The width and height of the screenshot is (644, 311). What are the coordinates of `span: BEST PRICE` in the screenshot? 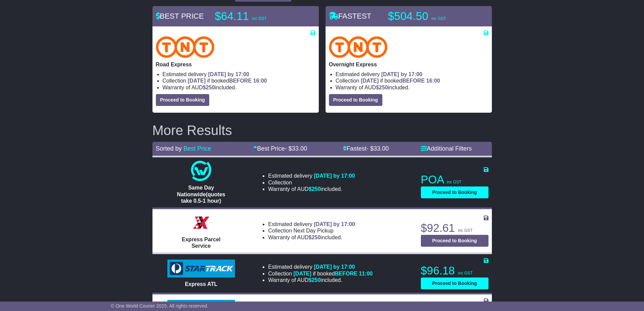 It's located at (180, 16).